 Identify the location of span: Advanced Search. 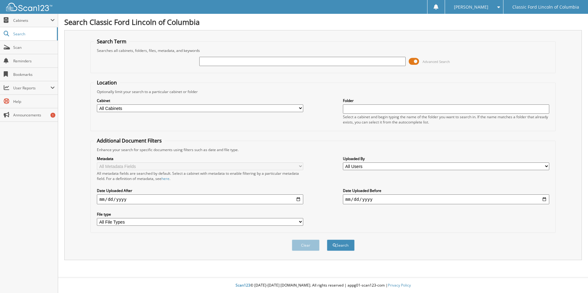
(436, 62).